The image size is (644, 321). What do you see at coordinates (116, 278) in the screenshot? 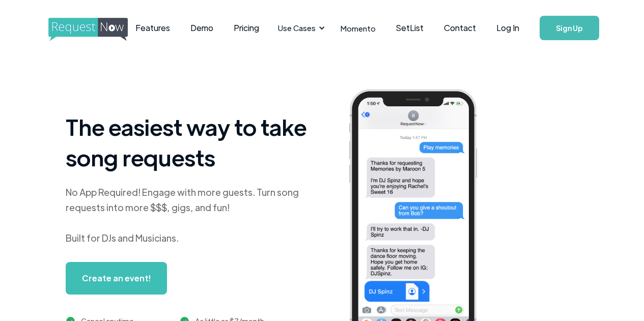
I see `a: Create an event!` at bounding box center [116, 278].